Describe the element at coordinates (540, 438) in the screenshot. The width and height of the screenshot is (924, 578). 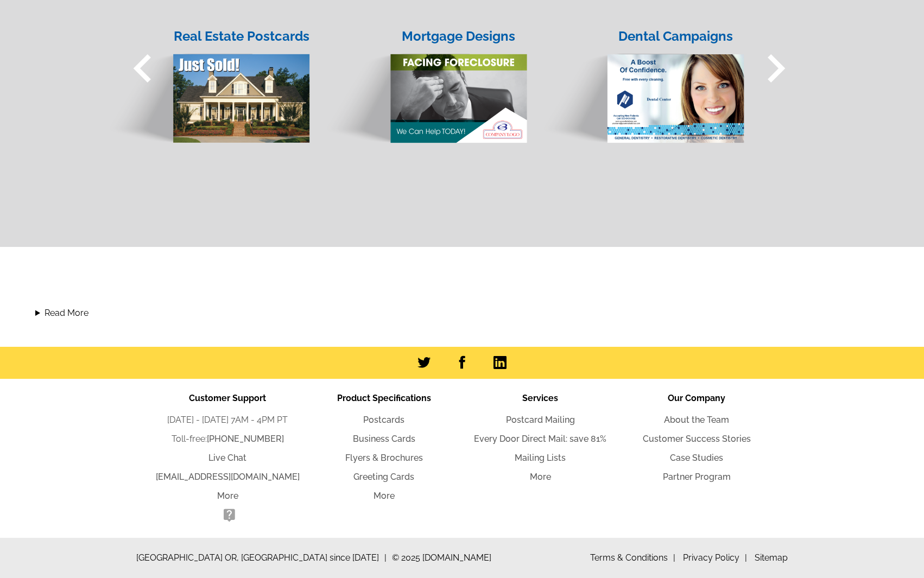
I see `a: Every Door Direct Mail: save 81%` at that location.